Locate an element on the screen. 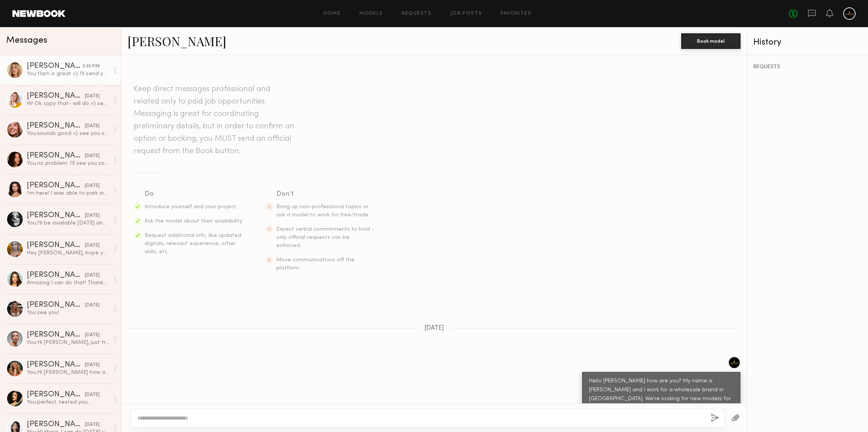  div: Amazing I can do that! Thanks so much & looking forward to meeting you!! is located at coordinates (67, 283).